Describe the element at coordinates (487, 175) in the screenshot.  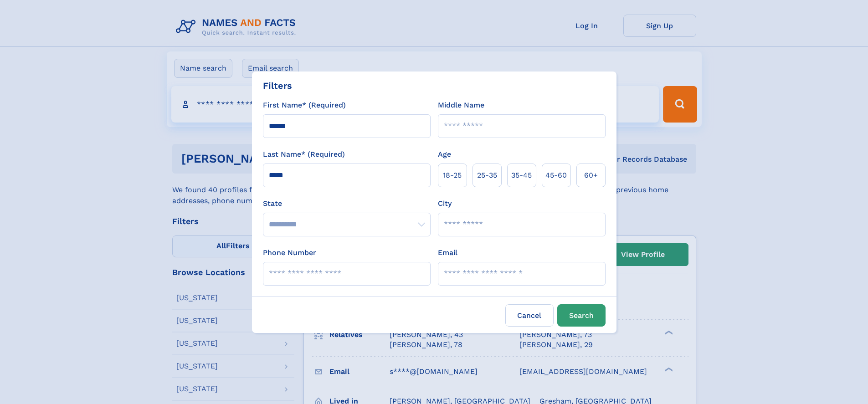
I see `span: 25‑35` at that location.